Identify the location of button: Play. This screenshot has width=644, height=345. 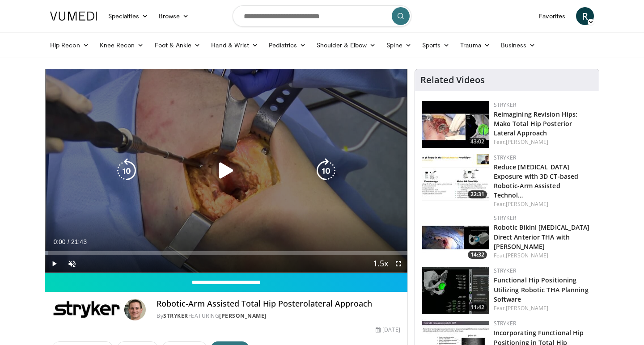
(54, 264).